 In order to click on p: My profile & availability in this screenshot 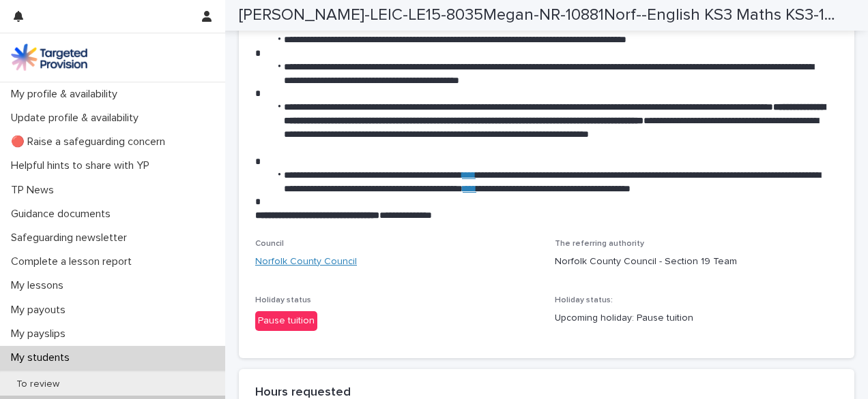, I will do `click(66, 94)`.